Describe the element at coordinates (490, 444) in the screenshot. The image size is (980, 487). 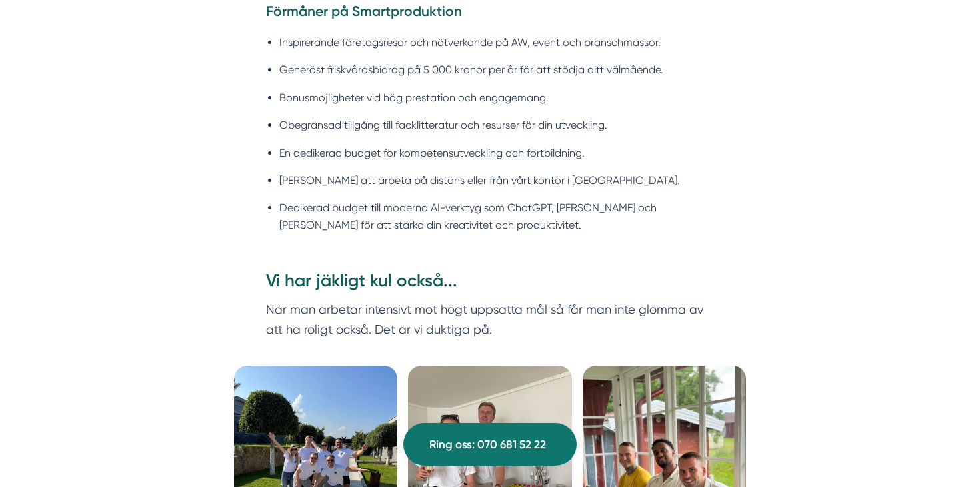
I see `a: Ring oss: 070 681 52 22` at that location.